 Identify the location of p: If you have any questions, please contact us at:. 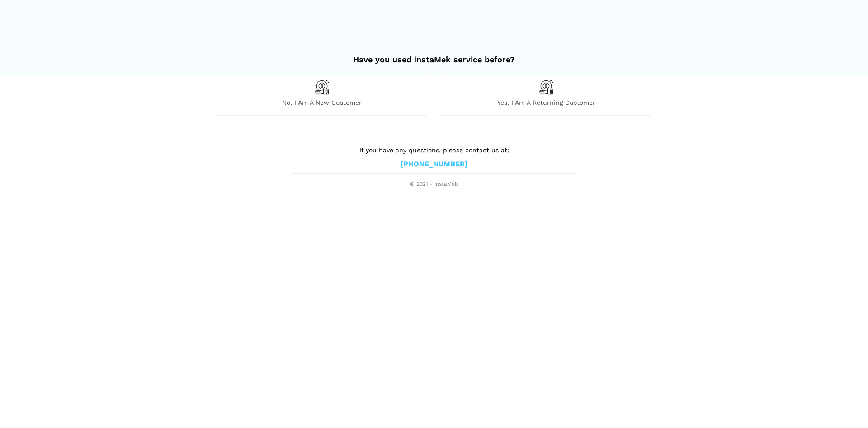
(434, 150).